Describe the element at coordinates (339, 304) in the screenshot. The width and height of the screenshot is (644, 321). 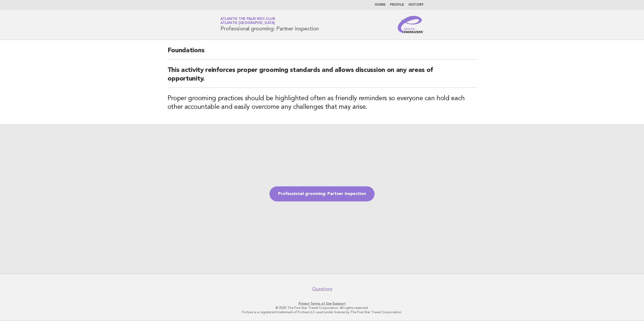
I see `a: Support` at that location.